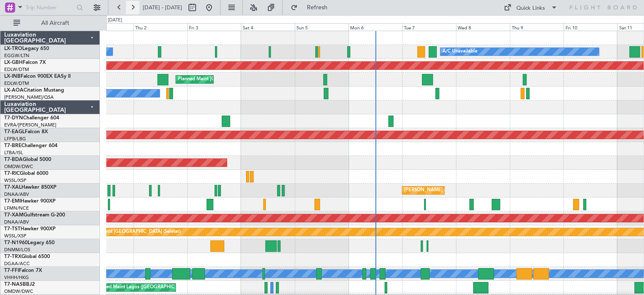 This screenshot has height=295, width=644. What do you see at coordinates (160, 27) in the screenshot?
I see `div: Thu 2` at bounding box center [160, 27].